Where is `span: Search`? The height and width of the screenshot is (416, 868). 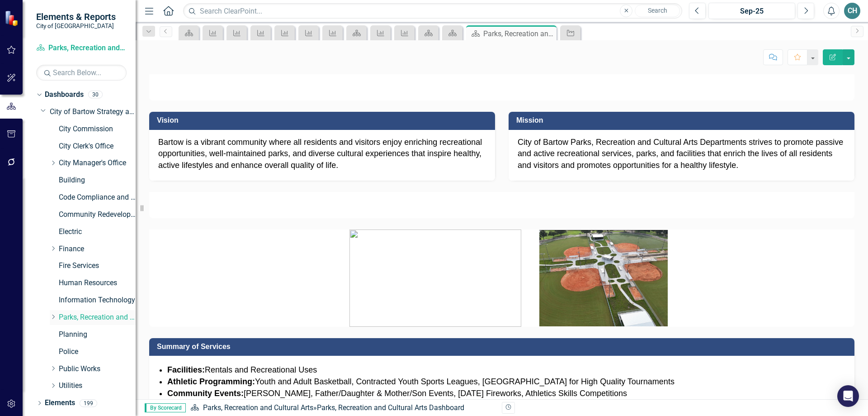 span: Search is located at coordinates (657, 10).